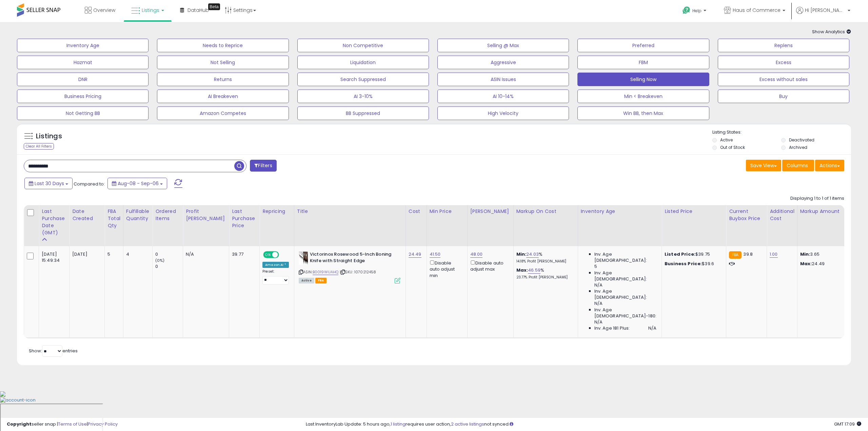 The height and width of the screenshot is (431, 868). I want to click on div: N/A, so click(205, 254).